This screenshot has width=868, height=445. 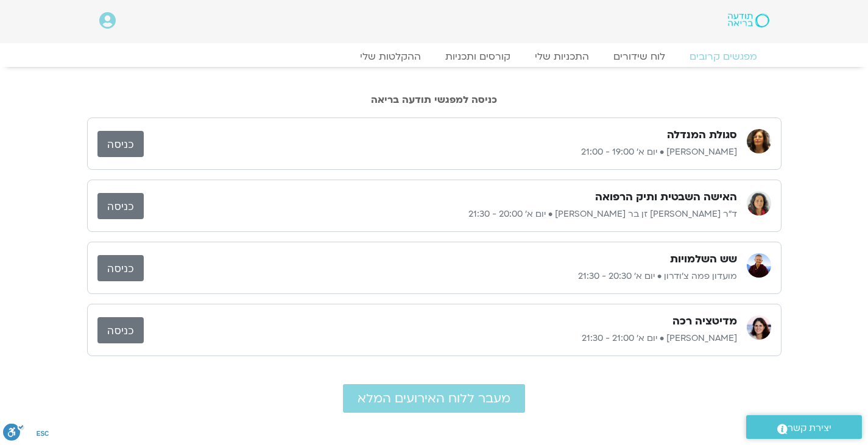 What do you see at coordinates (759, 141) in the screenshot?
I see `img: רונית הולנדר` at bounding box center [759, 141].